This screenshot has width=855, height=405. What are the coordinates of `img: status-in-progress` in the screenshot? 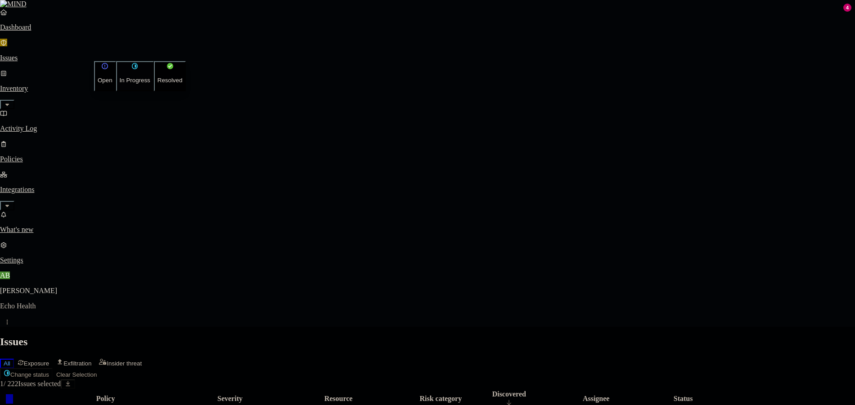 It's located at (134, 66).